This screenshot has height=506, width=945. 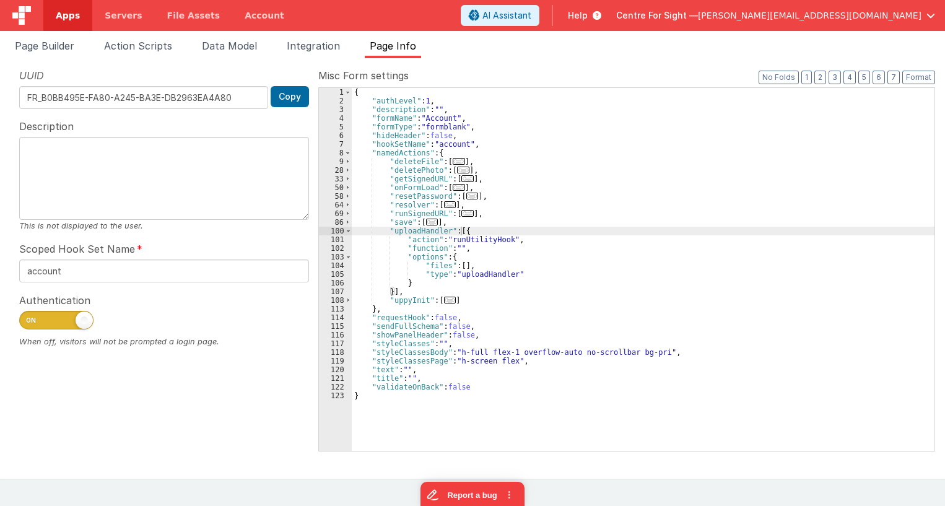 What do you see at coordinates (335, 266) in the screenshot?
I see `div: 104` at bounding box center [335, 266].